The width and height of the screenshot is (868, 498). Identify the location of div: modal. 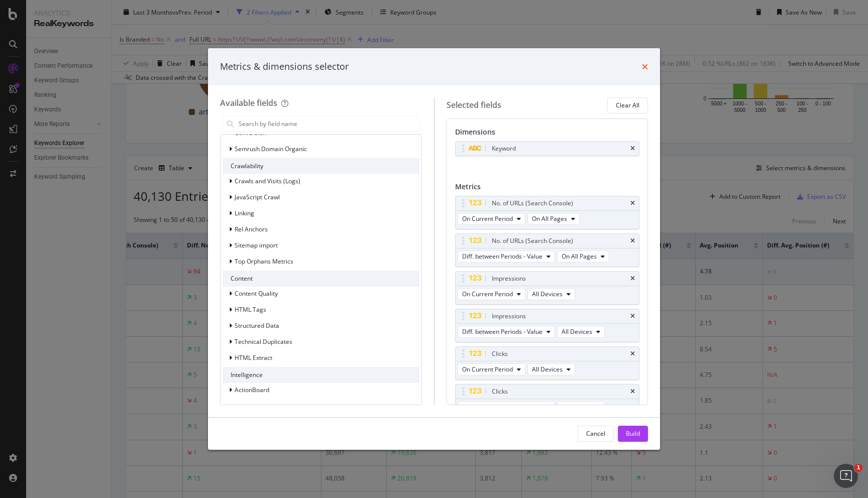
(434, 249).